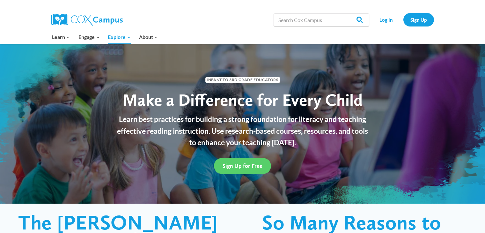 The height and width of the screenshot is (233, 485). I want to click on span: Sign Up for Free, so click(242, 165).